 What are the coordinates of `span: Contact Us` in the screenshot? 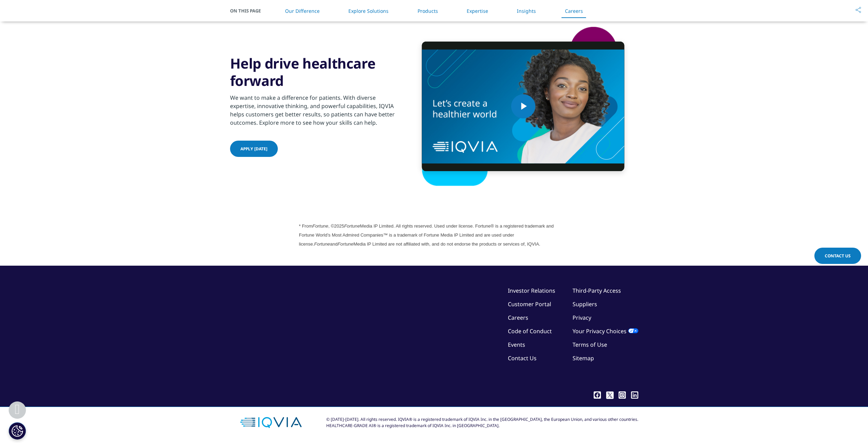 It's located at (837, 256).